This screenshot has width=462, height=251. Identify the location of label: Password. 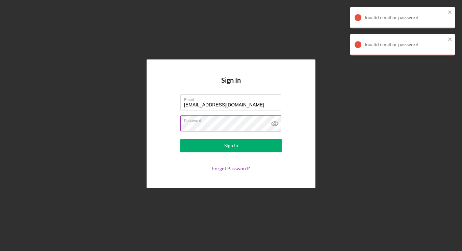
(233, 119).